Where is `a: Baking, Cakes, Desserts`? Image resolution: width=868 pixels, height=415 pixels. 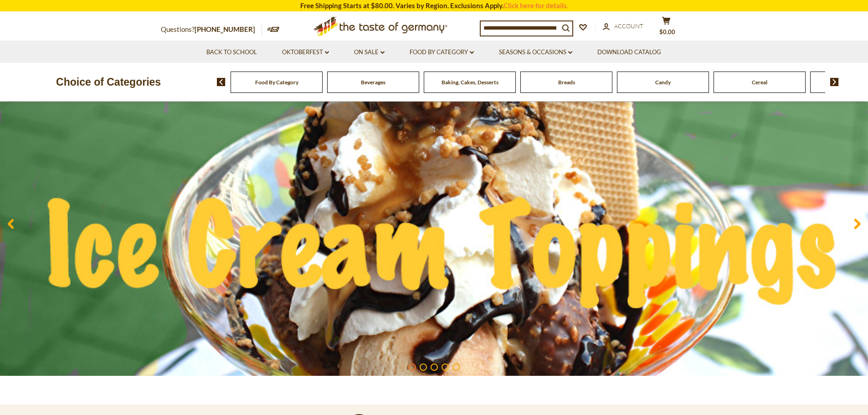
a: Baking, Cakes, Desserts is located at coordinates (470, 82).